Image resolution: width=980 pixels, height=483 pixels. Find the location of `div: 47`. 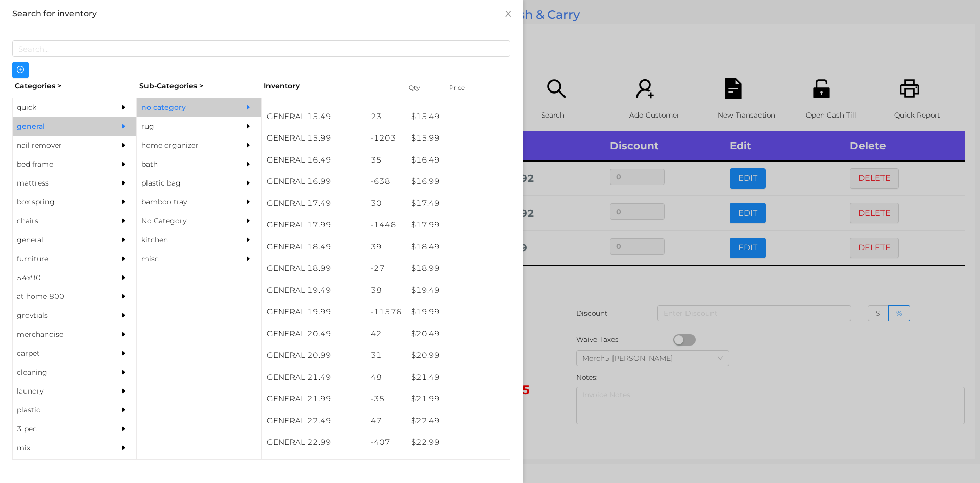

div: 47 is located at coordinates (386, 420).